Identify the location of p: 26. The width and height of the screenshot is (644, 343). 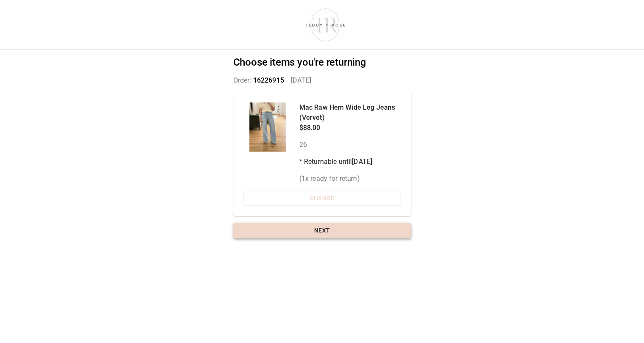
(350, 144).